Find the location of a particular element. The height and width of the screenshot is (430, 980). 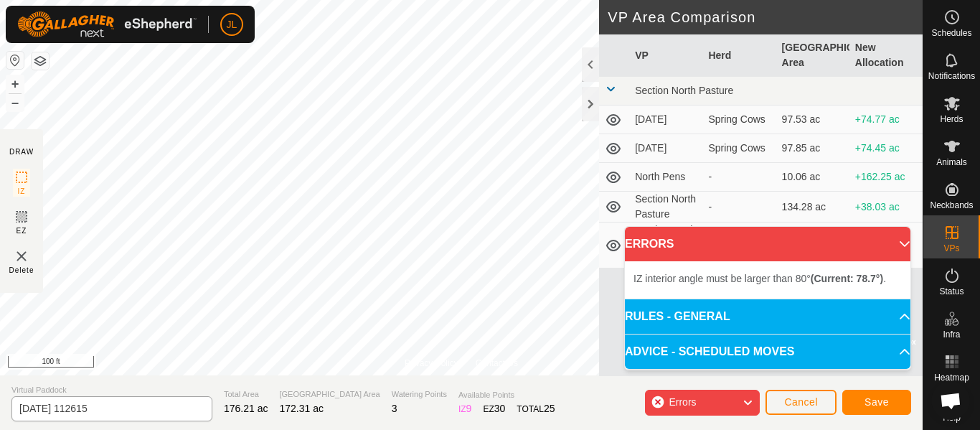

span: IZ is located at coordinates (21, 191).